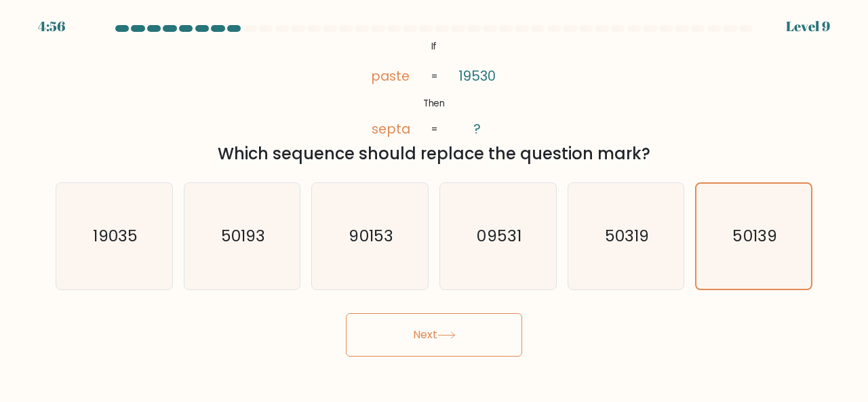 The width and height of the screenshot is (868, 402). I want to click on div: Which sequence should replace the question mark?, so click(434, 154).